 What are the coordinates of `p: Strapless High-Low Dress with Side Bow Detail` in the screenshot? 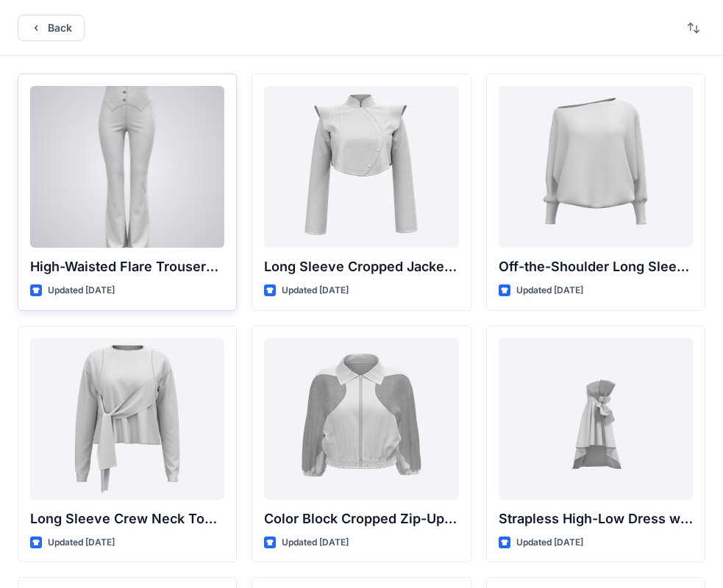 It's located at (595, 518).